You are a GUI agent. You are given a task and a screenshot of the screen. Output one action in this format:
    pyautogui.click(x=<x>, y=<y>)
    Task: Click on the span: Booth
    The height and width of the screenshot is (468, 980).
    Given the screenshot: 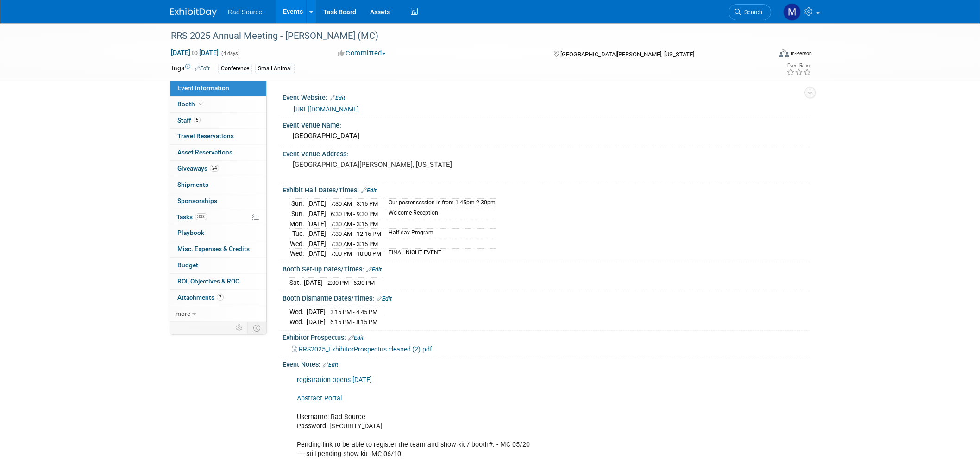 What is the action you would take?
    pyautogui.click(x=191, y=104)
    